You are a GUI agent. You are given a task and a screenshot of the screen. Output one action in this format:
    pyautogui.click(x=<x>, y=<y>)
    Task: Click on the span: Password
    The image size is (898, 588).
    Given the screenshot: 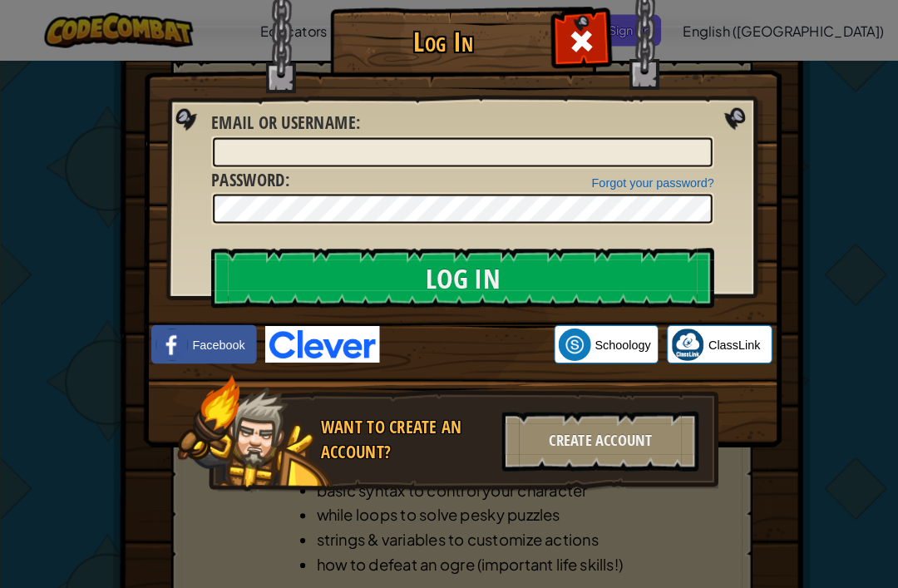 What is the action you would take?
    pyautogui.click(x=241, y=175)
    